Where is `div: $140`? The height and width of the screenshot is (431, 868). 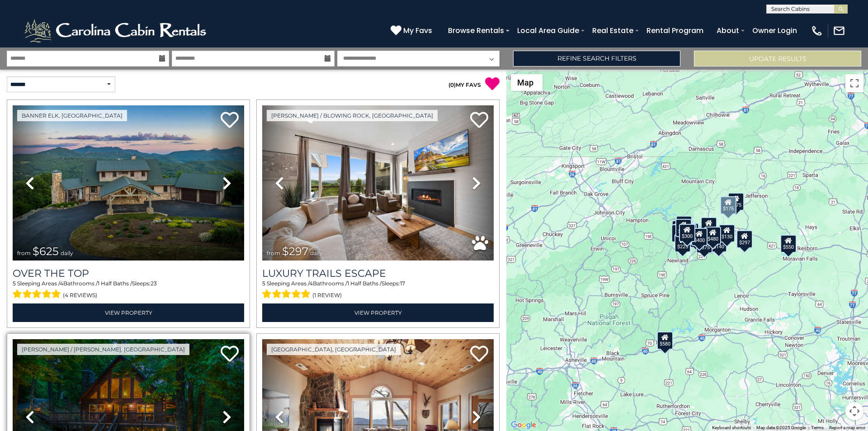 div: $140 is located at coordinates (719, 243).